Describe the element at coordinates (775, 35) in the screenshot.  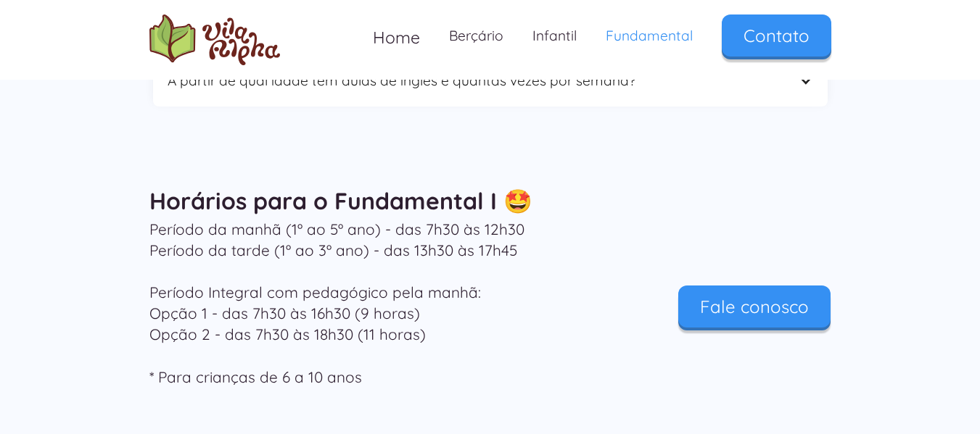
I see `a: Contato` at that location.